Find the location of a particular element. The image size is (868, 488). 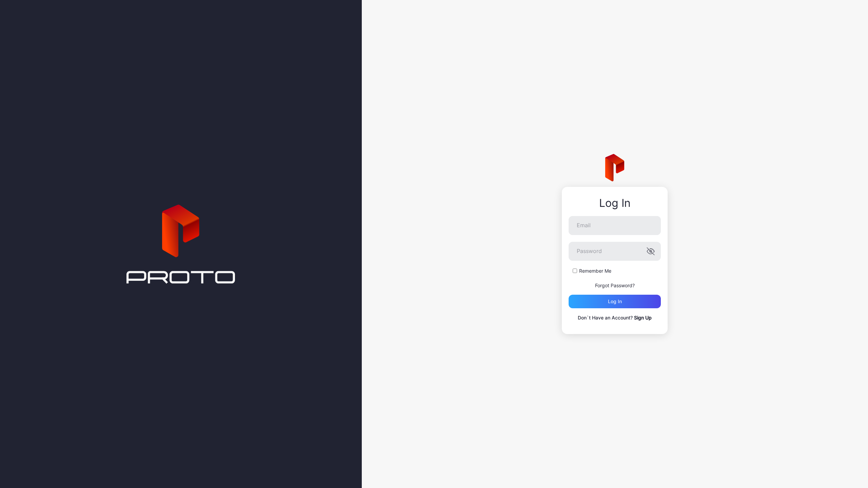

button: Log in is located at coordinates (615, 301).